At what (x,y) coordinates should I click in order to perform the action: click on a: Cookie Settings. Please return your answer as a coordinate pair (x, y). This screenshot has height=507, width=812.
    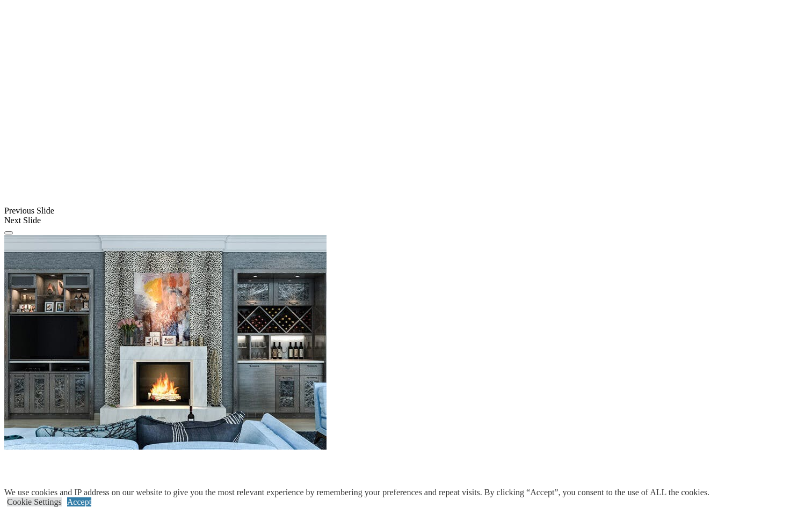
    Looking at the image, I should click on (34, 502).